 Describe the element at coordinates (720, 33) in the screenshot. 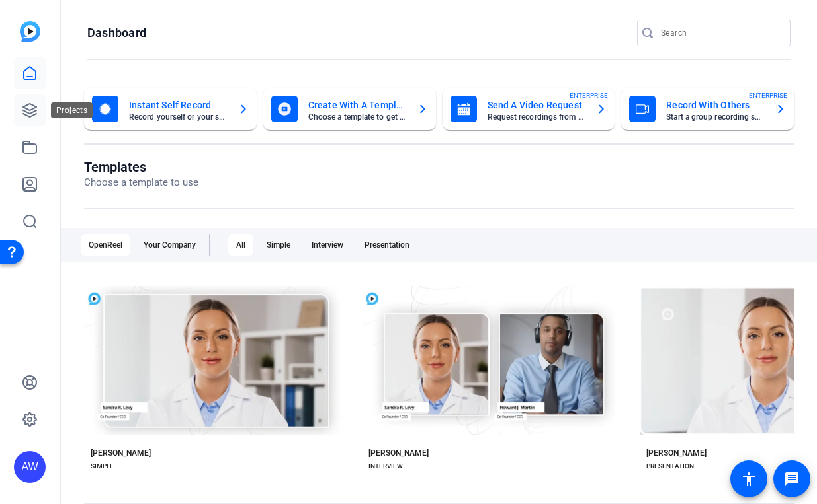

I see `input: Search` at that location.